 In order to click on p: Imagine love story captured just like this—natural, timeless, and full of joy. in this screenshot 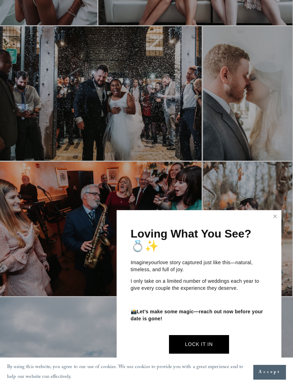, I will do `click(199, 266)`.